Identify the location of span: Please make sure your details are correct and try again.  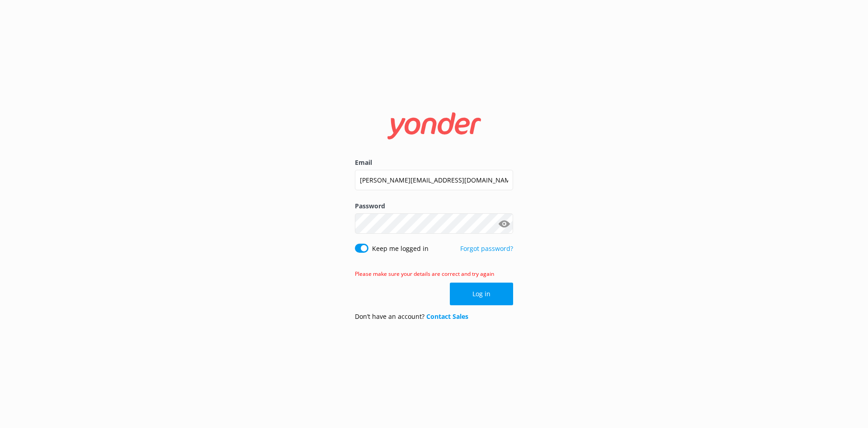
(425, 274).